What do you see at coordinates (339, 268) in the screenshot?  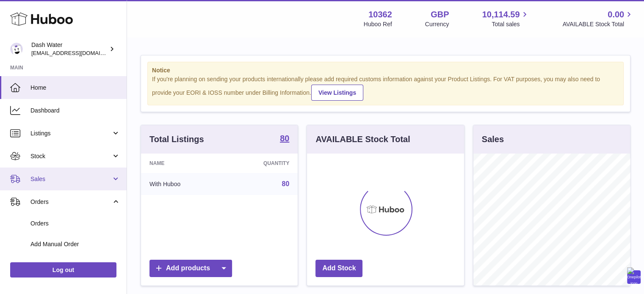 I see `a: Add Stock` at bounding box center [339, 268].